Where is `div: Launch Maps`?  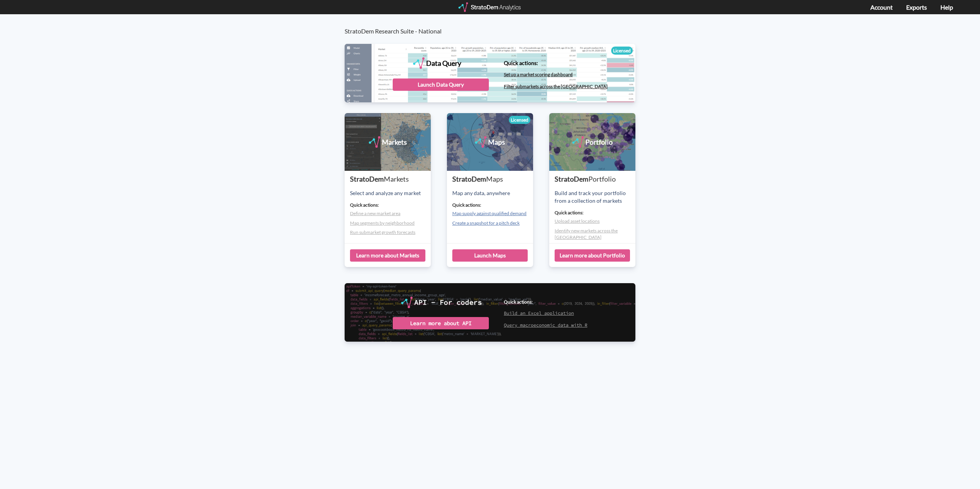 div: Launch Maps is located at coordinates (490, 255).